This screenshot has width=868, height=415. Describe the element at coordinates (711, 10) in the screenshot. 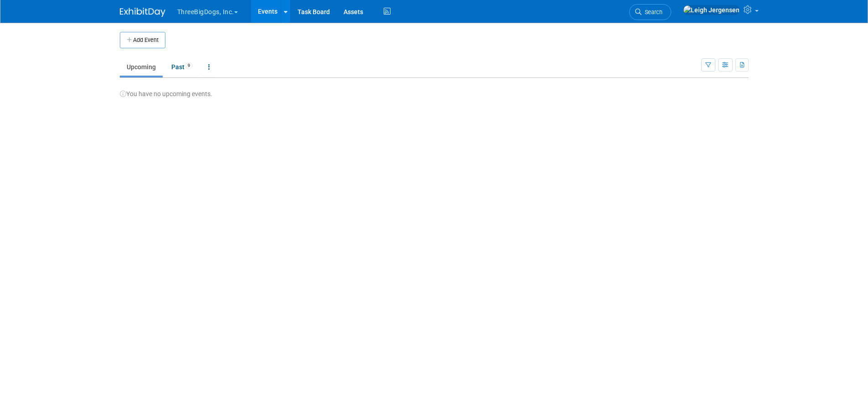

I see `img: Leigh Jergensen` at that location.